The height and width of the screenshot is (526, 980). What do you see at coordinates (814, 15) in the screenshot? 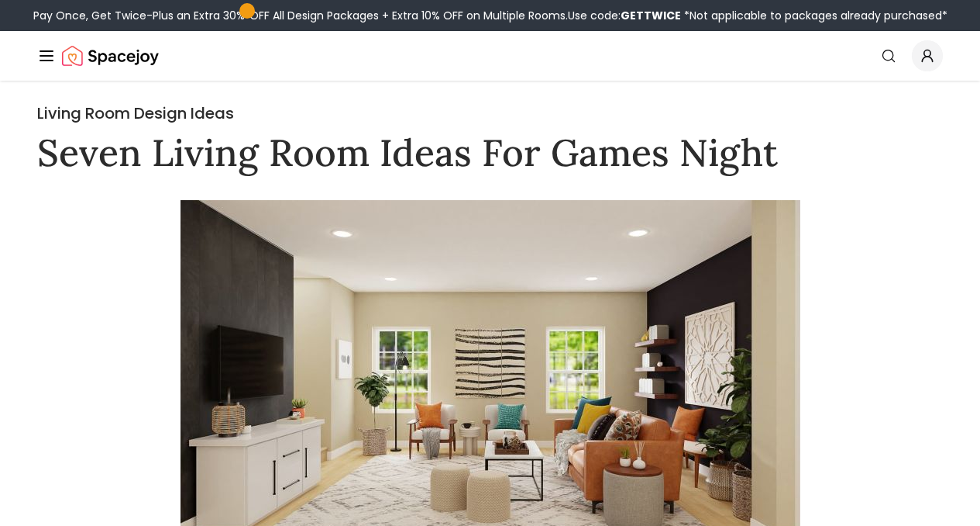
I see `span: *Not applicable to packages already purchased*` at bounding box center [814, 15].